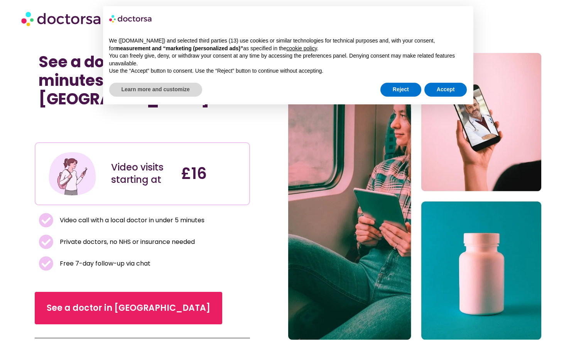 The image size is (576, 351). Describe the element at coordinates (288, 59) in the screenshot. I see `p: You can freely give, deny, or withdraw your consent at any time by accessing the preferences pane...` at that location.